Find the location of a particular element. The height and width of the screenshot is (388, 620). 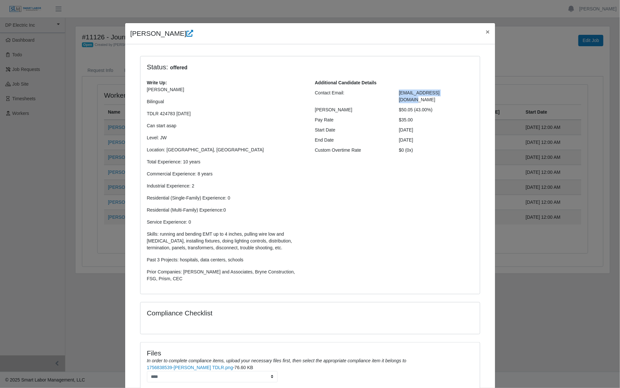

i: In order to complete compliance items, upload your necessary files first, then select the appropr... is located at coordinates (277, 360).